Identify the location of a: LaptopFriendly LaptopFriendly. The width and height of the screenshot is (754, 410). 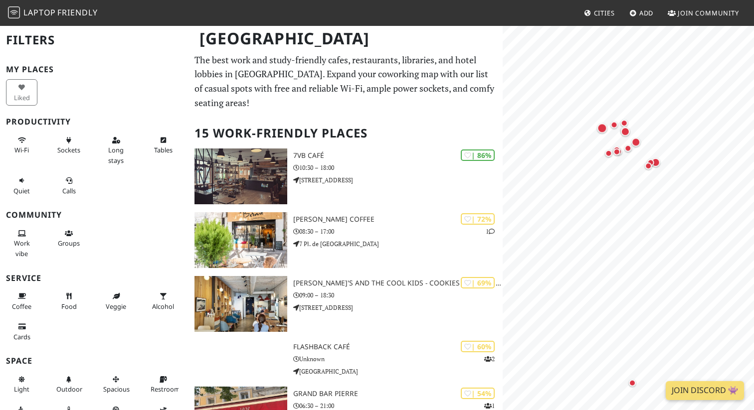
(53, 13).